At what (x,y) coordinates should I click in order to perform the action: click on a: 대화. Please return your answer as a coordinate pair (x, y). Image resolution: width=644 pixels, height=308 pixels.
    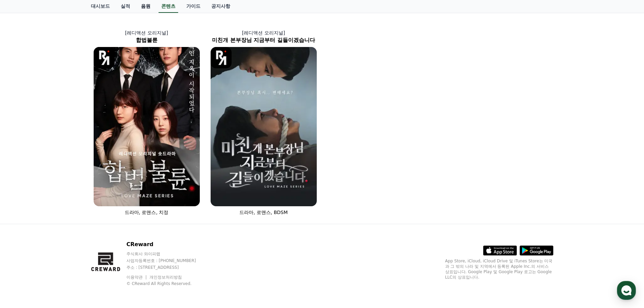
    Looking at the image, I should click on (66, 223).